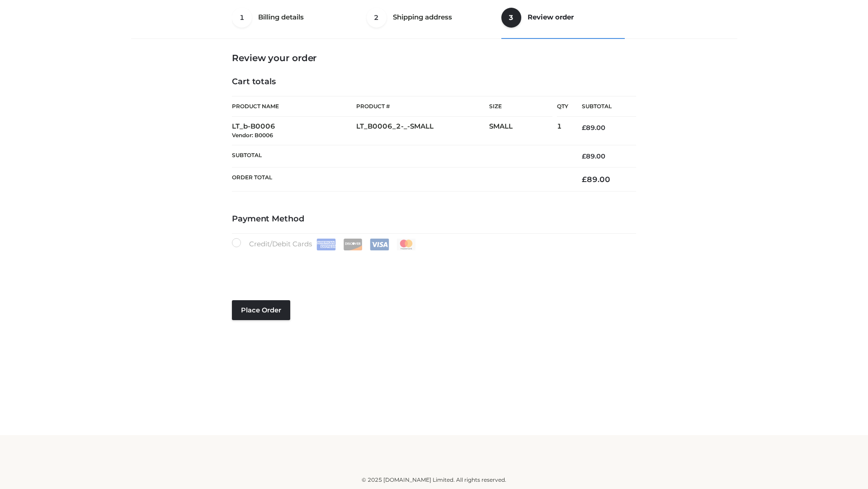  What do you see at coordinates (562, 131) in the screenshot?
I see `td: 1` at bounding box center [562, 131].